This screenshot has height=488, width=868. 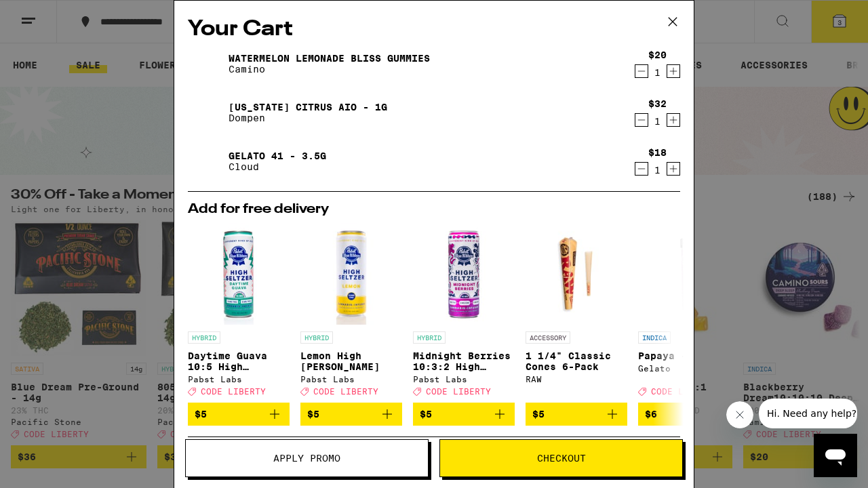 I want to click on span: Hi. Need any help?, so click(x=53, y=15).